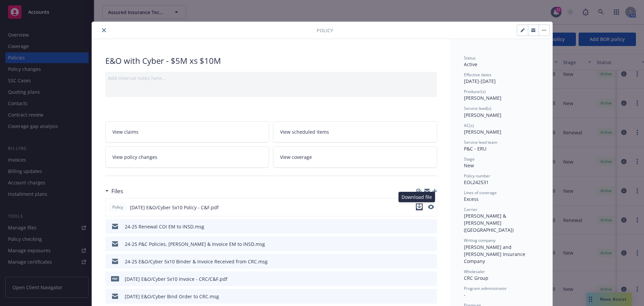  Describe the element at coordinates (480, 240) in the screenshot. I see `span: Writing company` at that location.